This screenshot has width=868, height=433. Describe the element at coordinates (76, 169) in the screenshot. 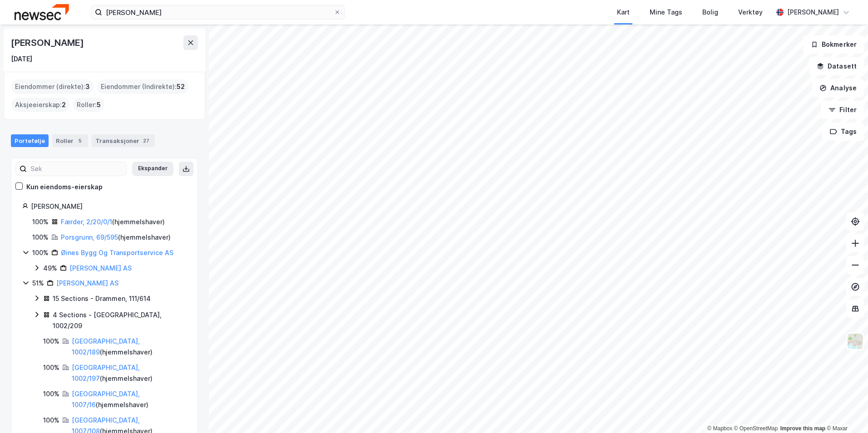

I see `input: Søk` at that location.